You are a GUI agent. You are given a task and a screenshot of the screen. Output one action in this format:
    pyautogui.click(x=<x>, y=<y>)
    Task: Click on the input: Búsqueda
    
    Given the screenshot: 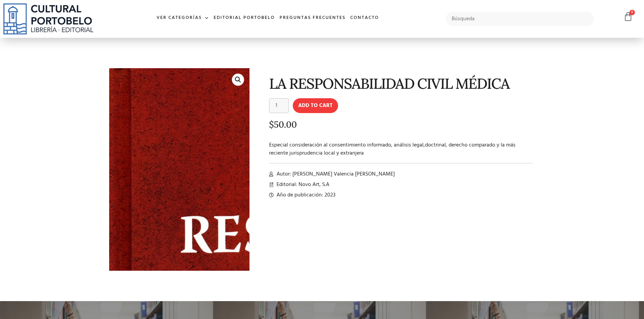 What is the action you would take?
    pyautogui.click(x=519, y=19)
    